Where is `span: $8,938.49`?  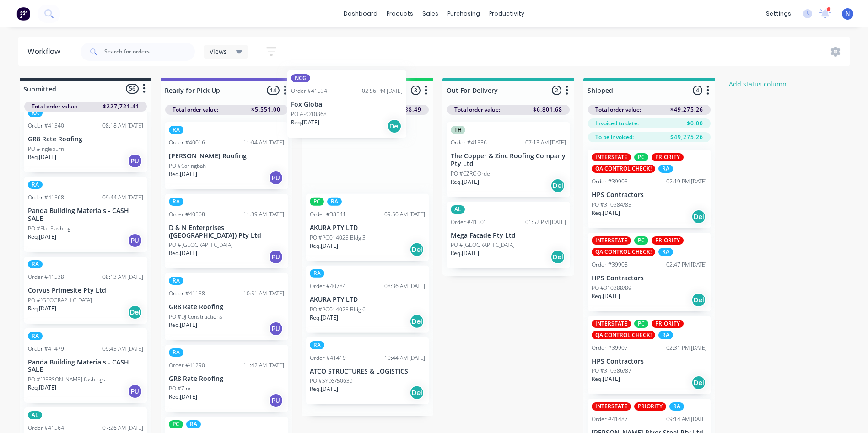
span: $8,938.49 is located at coordinates (407, 110).